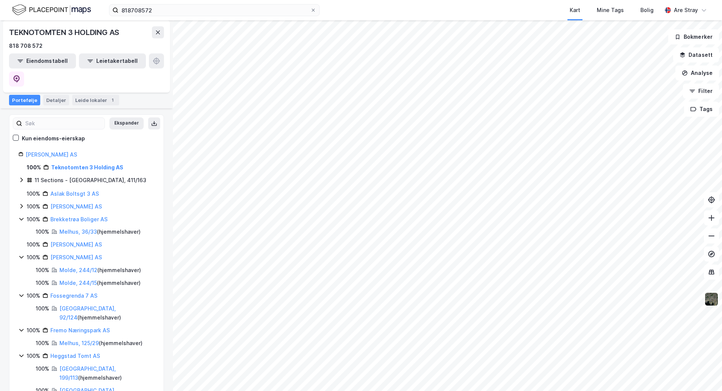  What do you see at coordinates (74, 193) in the screenshot?
I see `a: Aslak Boltsgt 3 AS` at bounding box center [74, 193].